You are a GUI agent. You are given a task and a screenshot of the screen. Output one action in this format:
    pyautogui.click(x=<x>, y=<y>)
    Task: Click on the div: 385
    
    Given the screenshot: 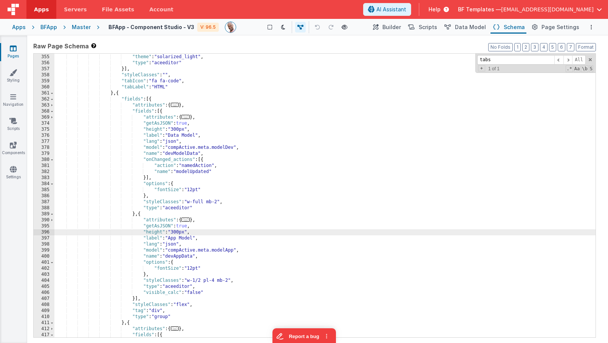 What is the action you would take?
    pyautogui.click(x=44, y=190)
    